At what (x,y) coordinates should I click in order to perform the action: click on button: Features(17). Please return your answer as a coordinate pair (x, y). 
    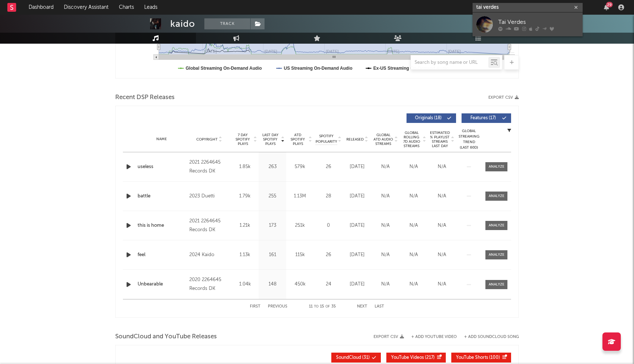
    Looking at the image, I should click on (486, 118).